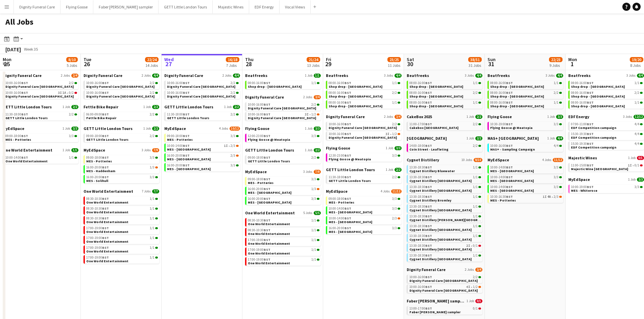 The image size is (644, 319). Describe the element at coordinates (186, 7) in the screenshot. I see `button: GETT Little London Tours` at that location.